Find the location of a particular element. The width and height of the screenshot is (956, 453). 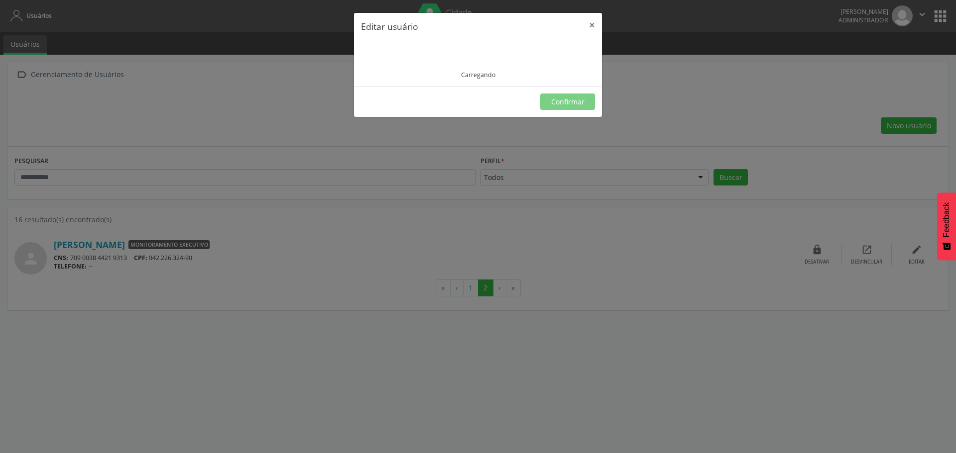

h5: Editar usuário is located at coordinates (389, 26).